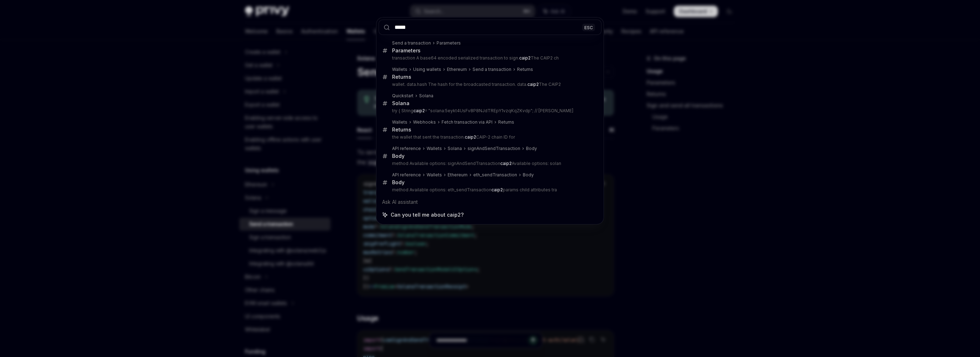 The width and height of the screenshot is (980, 357). I want to click on p: method Available options: eth_sendTransaction params child attributes tra, so click(489, 190).